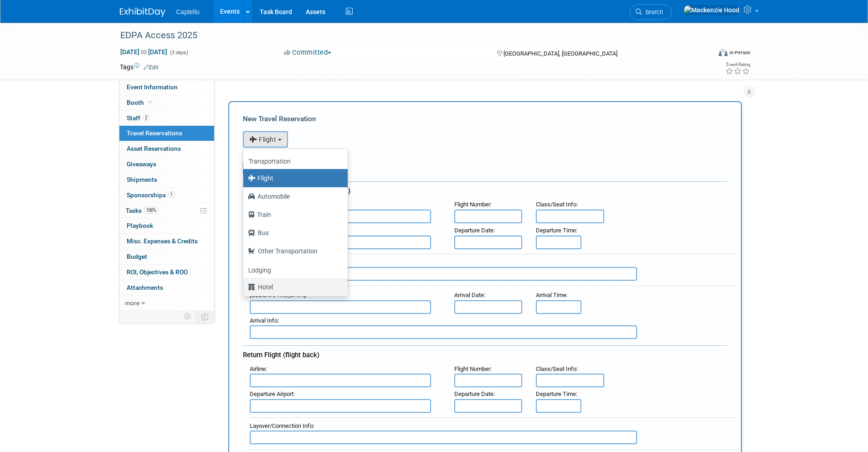 The width and height of the screenshot is (868, 452). What do you see at coordinates (166, 241) in the screenshot?
I see `a: Misc. Expenses & Credits` at bounding box center [166, 241].